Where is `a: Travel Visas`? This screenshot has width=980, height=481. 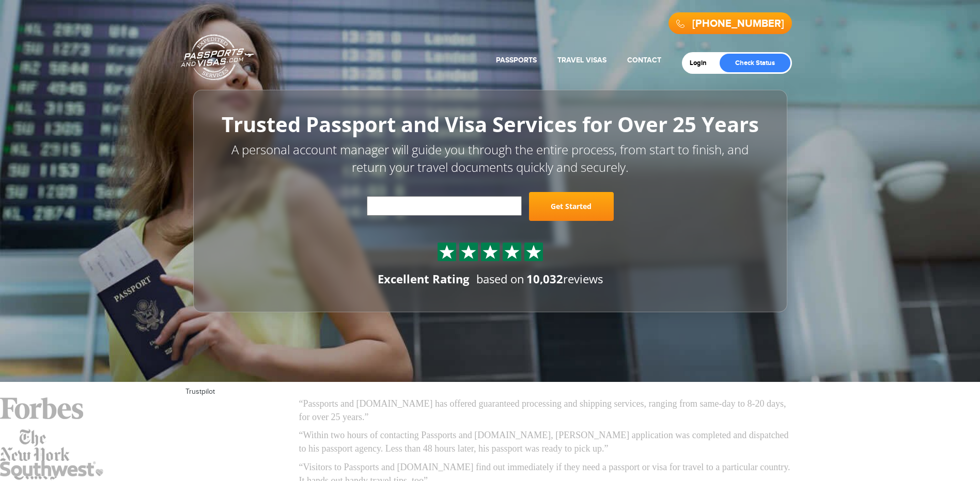 a: Travel Visas is located at coordinates (582, 60).